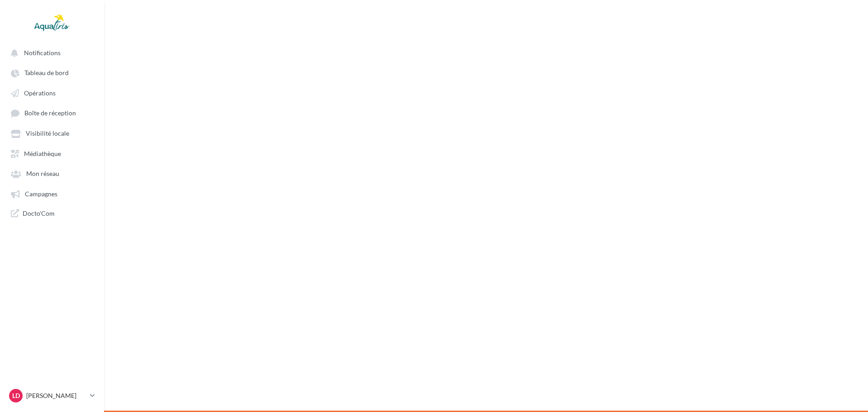 This screenshot has height=412, width=868. Describe the element at coordinates (40, 93) in the screenshot. I see `span: Opérations` at that location.